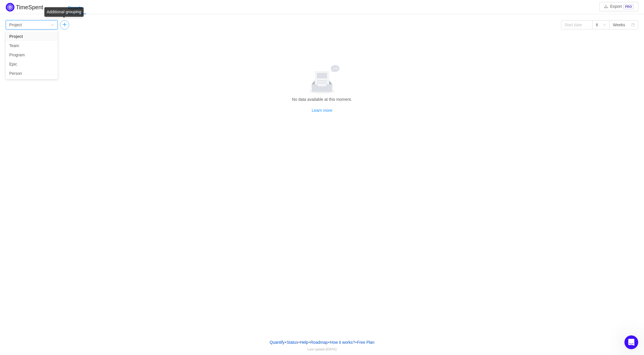 The height and width of the screenshot is (355, 644). Describe the element at coordinates (342, 342) in the screenshot. I see `button: How it works?` at that location.